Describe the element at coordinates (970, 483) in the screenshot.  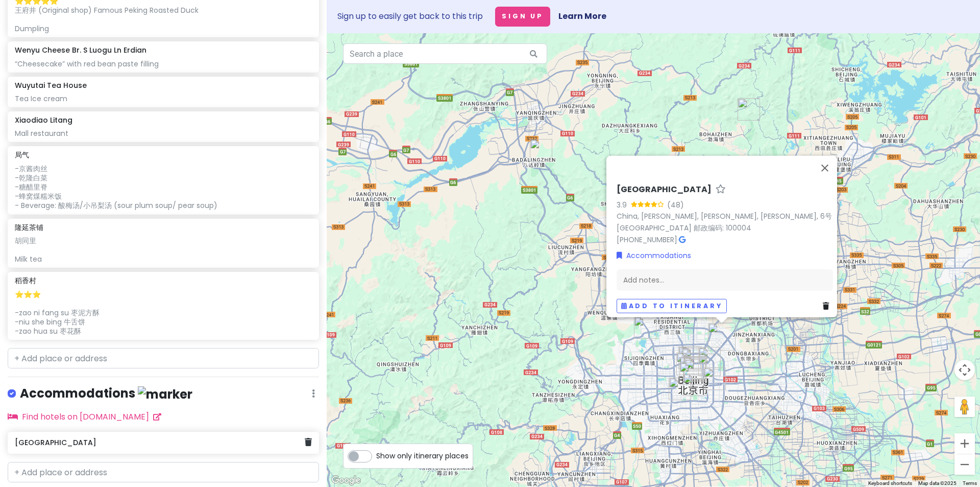
I see `a: Terms` at that location.